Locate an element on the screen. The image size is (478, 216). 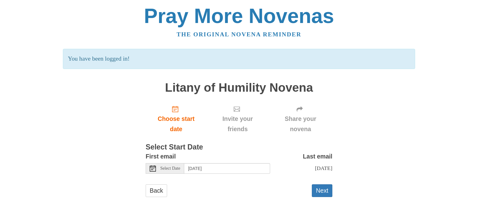
p: You have been logged in! is located at coordinates (239, 59).